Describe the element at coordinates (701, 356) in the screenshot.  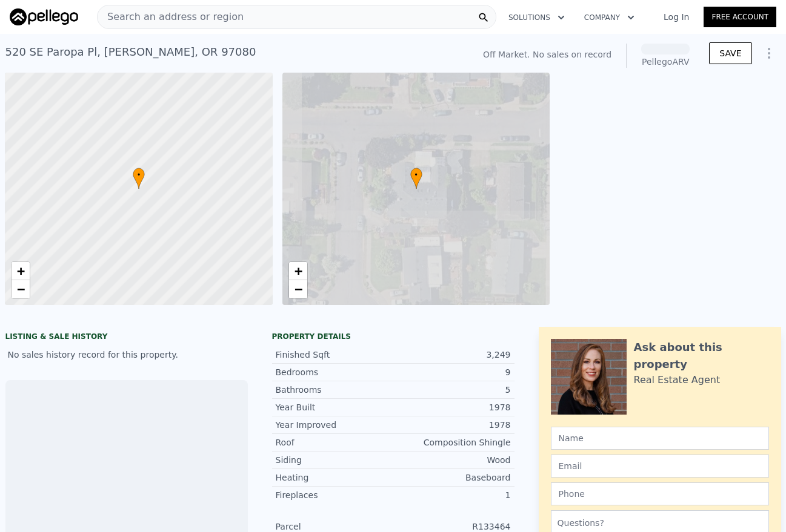
I see `div: Ask about this property` at that location.